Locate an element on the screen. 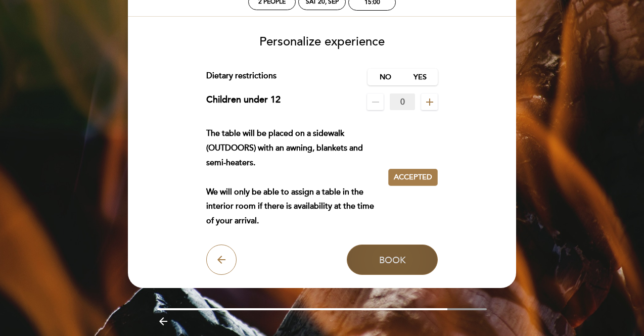 This screenshot has height=336, width=644. i: arrow_back is located at coordinates (222, 260).